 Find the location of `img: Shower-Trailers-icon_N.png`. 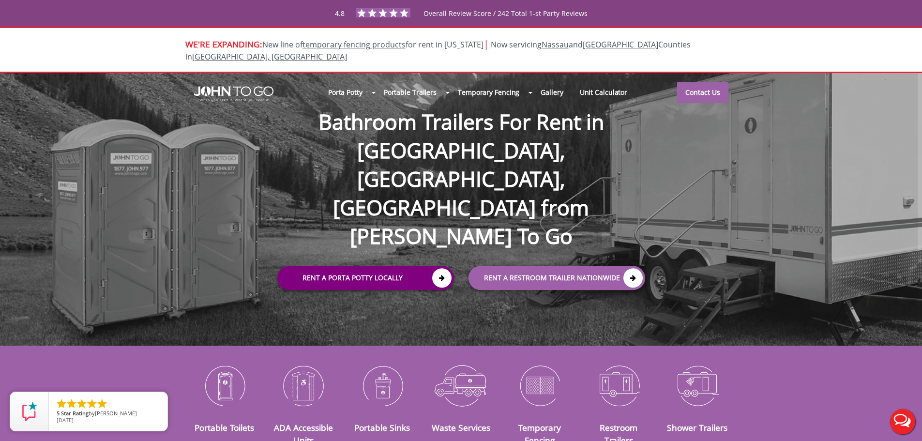

img: Shower-Trailers-icon_N.png is located at coordinates (697, 385).